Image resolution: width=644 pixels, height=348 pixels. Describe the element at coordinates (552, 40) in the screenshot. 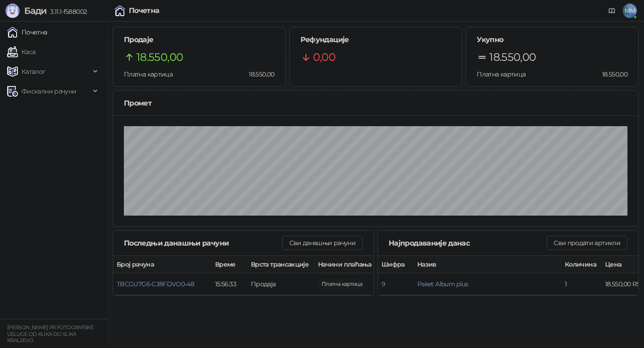

I see `h5: Укупно` at that location.